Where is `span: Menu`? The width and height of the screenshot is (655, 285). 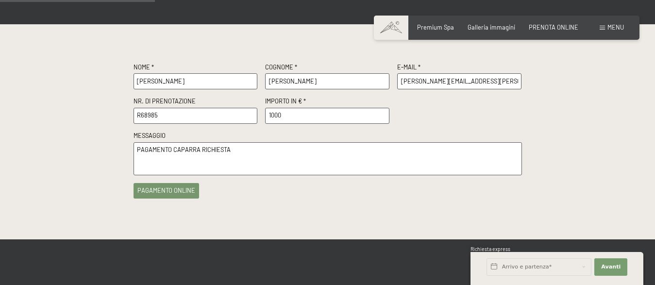 span: Menu is located at coordinates (616, 27).